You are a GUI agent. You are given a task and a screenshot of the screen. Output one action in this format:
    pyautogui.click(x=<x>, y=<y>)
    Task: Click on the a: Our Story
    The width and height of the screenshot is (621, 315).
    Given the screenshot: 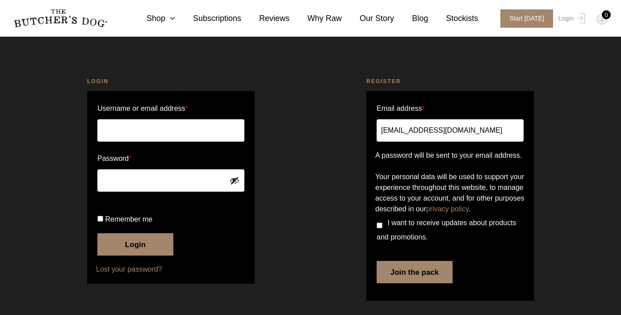 What is the action you would take?
    pyautogui.click(x=368, y=18)
    